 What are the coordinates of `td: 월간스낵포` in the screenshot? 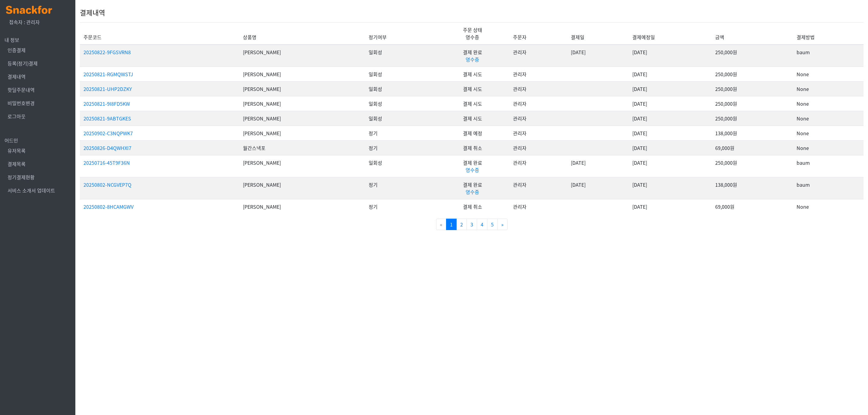 It's located at (302, 147).